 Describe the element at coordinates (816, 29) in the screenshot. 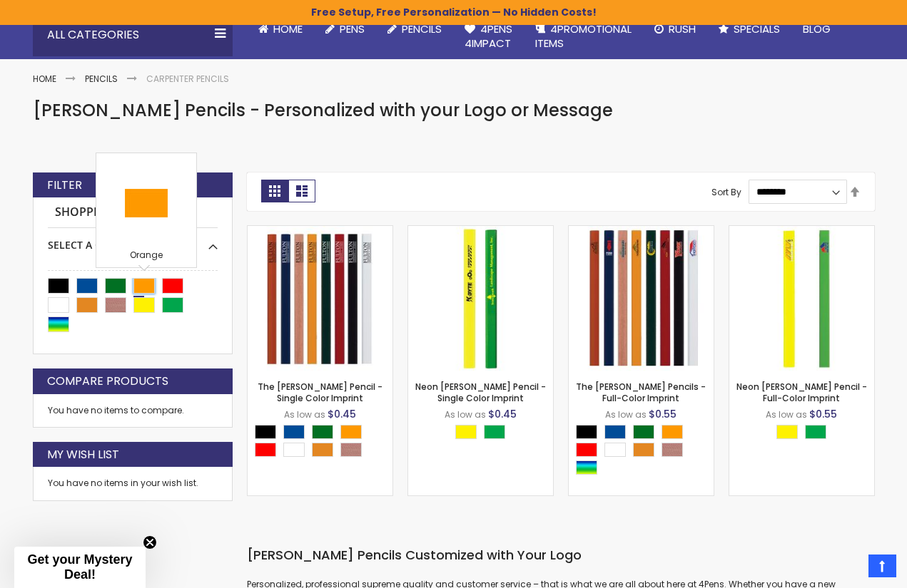

I see `a: Blog` at that location.